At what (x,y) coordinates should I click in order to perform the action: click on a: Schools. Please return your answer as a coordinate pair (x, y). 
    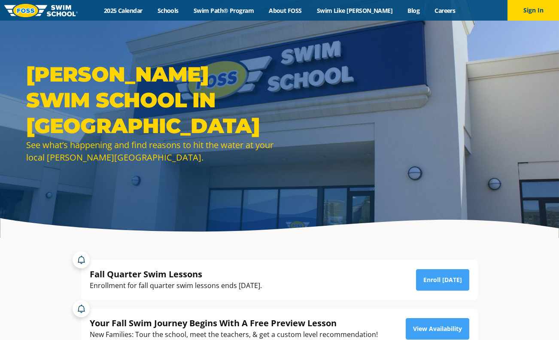
    Looking at the image, I should click on (168, 10).